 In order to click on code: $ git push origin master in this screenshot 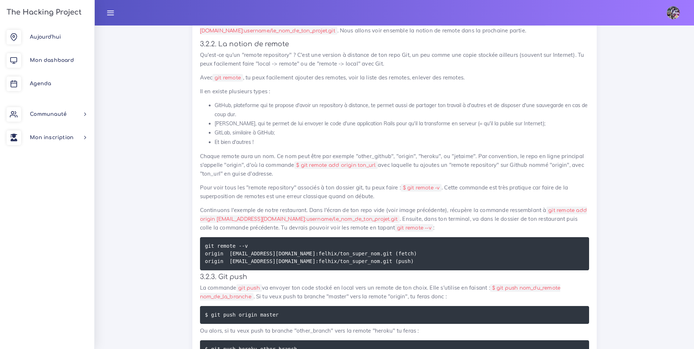, I will do `click(243, 315)`.